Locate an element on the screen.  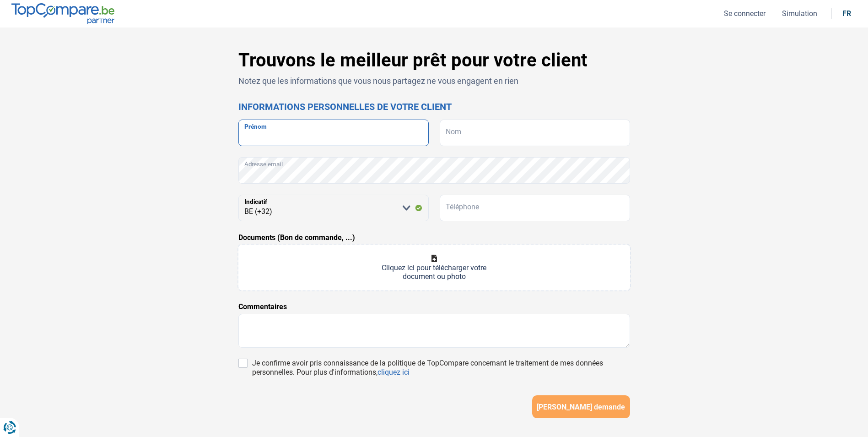
select: Indicatif is located at coordinates (334, 208).